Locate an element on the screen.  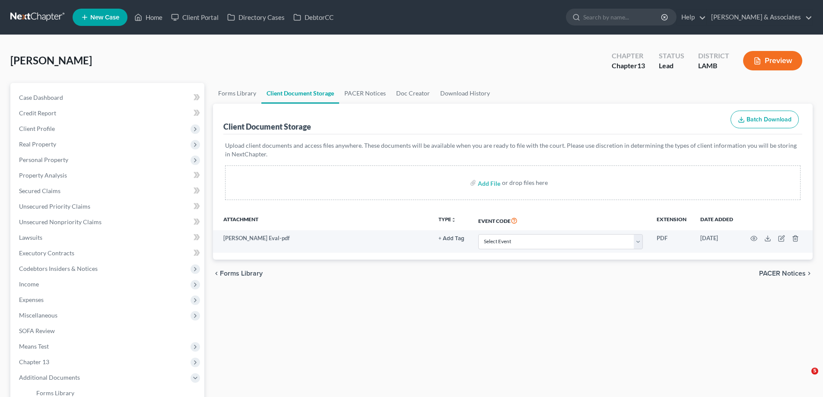
span: Additional Documents is located at coordinates (49, 377).